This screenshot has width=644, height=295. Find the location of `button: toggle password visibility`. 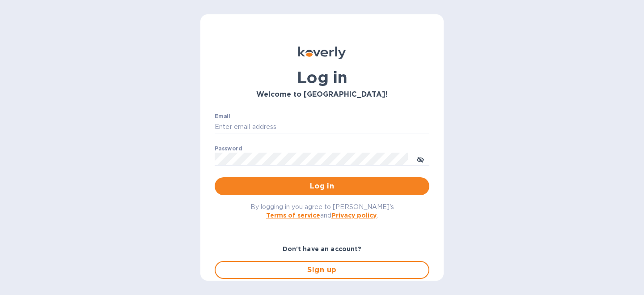

button: toggle password visibility is located at coordinates (421, 159).